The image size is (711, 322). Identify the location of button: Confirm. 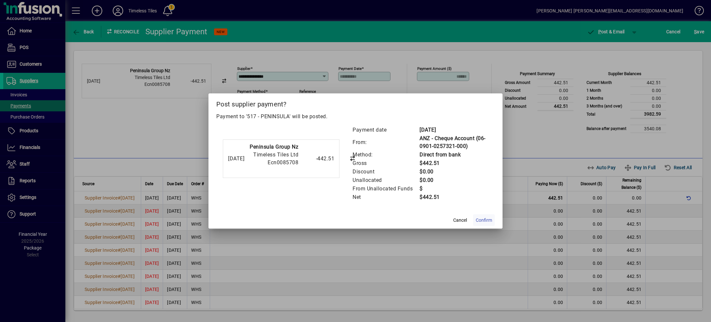
(484, 220).